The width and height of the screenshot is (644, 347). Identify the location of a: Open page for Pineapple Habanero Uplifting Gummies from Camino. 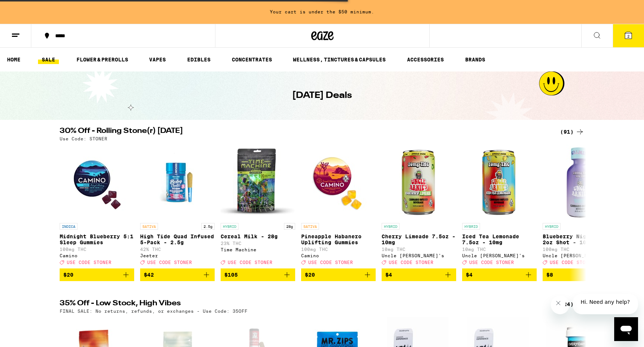
(338, 206).